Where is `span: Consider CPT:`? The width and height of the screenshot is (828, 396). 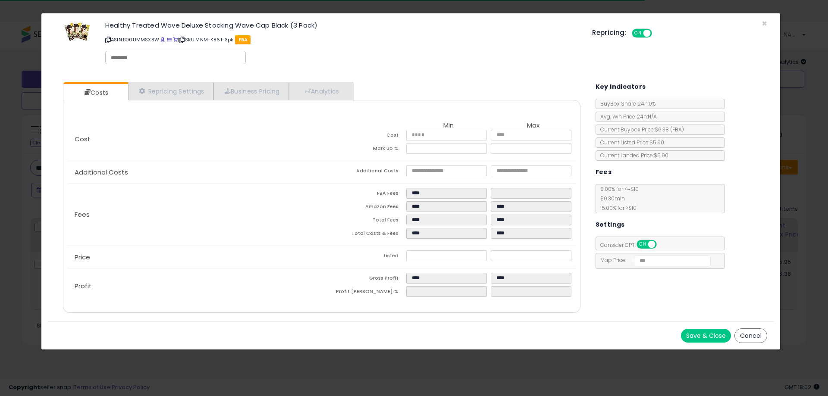
span: Consider CPT: is located at coordinates (632, 245).